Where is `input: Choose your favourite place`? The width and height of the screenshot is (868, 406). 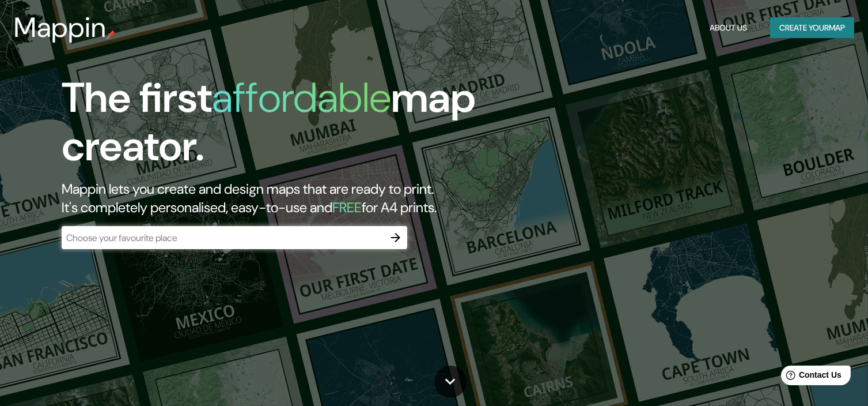 input: Choose your favourite place is located at coordinates (223, 237).